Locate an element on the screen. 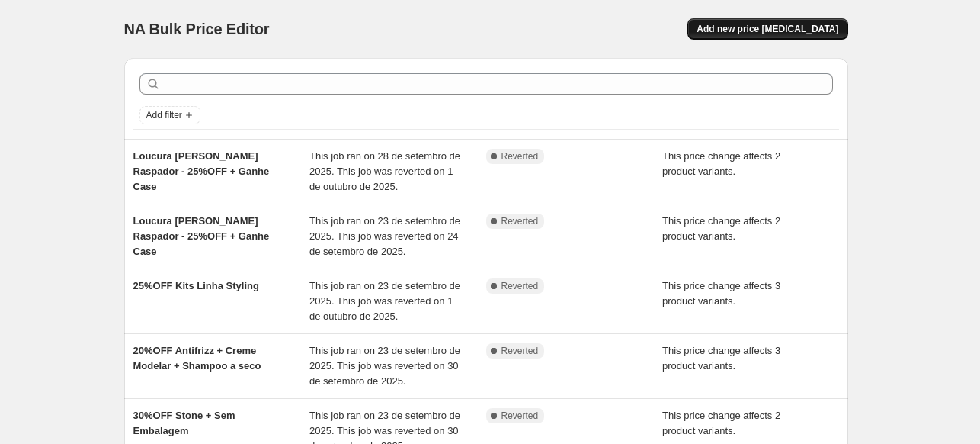 This screenshot has width=980, height=444. span: Add filter is located at coordinates (164, 115).